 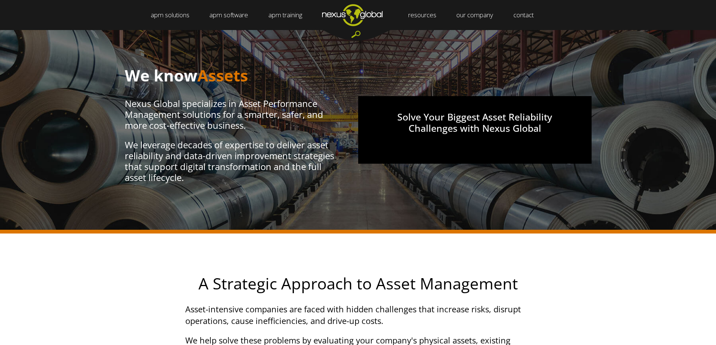 I want to click on p: Nexus Global specializes in Asset Performance Management solutions for a smarter, safer, and more..., so click(x=230, y=115).